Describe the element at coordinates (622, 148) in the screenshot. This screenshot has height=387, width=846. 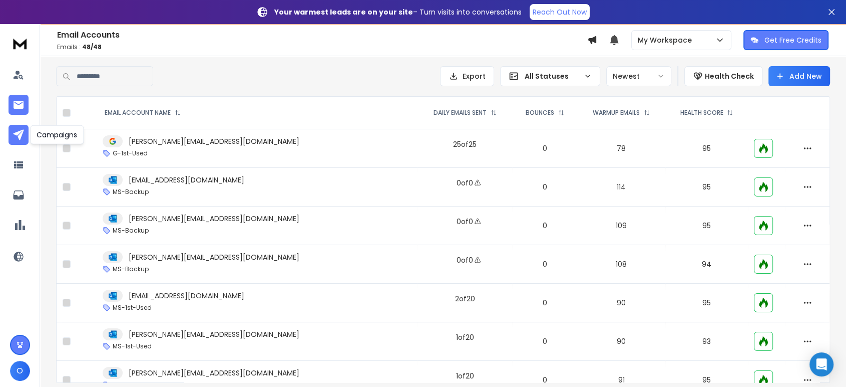
I see `td: 78` at that location.